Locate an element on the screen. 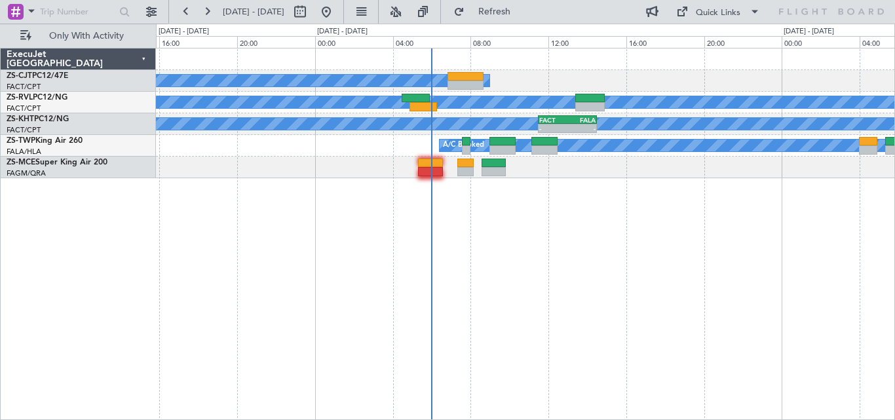 The image size is (895, 420). a: ZS-KHTPC12/NG is located at coordinates (37, 119).